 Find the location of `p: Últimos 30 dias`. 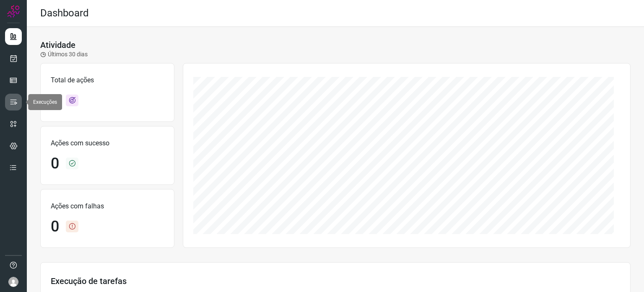

p: Últimos 30 dias is located at coordinates (64, 54).